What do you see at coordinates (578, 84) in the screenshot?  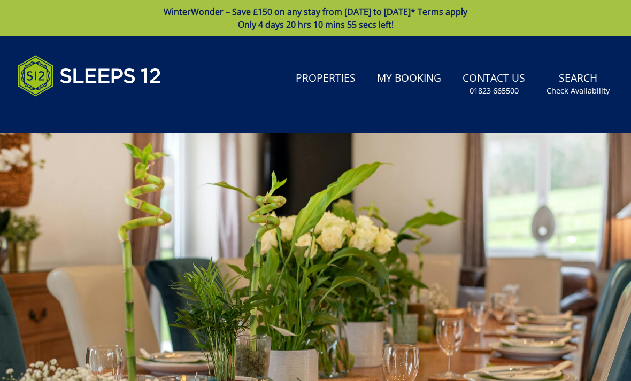 I see `a: SearchCheck Availability` at bounding box center [578, 84].